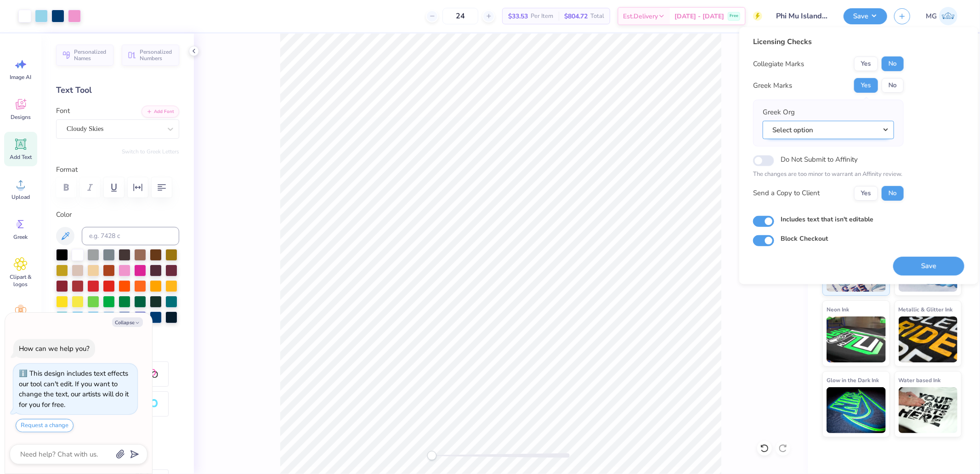 The height and width of the screenshot is (474, 980). I want to click on span: Personalized Names, so click(91, 55).